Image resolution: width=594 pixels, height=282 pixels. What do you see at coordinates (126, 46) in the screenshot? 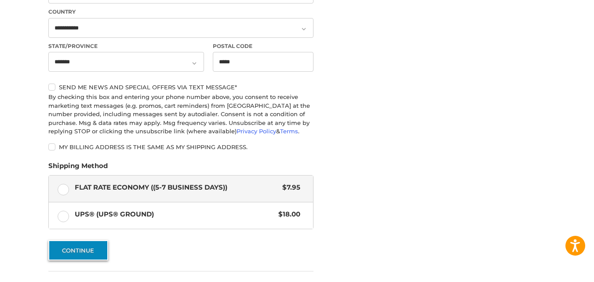
I see `label: State/Province` at bounding box center [126, 46].